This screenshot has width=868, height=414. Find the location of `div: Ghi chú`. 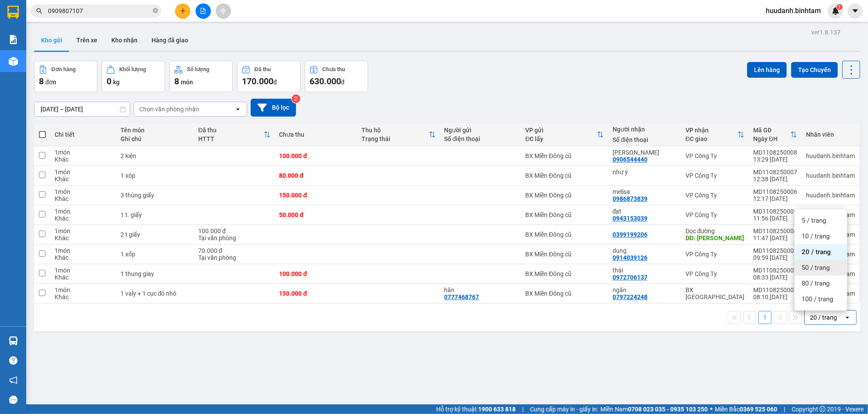

div: Ghi chú is located at coordinates (155, 139).